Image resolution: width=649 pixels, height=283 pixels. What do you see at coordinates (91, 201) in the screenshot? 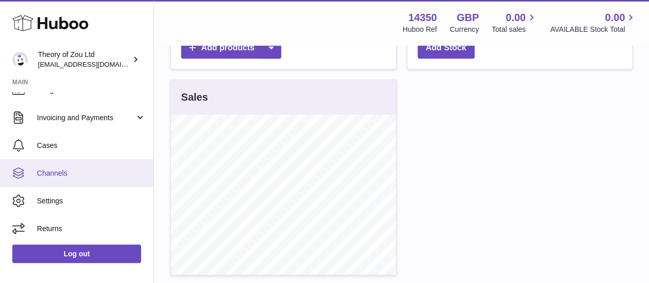
I see `span: Settings` at bounding box center [91, 201].